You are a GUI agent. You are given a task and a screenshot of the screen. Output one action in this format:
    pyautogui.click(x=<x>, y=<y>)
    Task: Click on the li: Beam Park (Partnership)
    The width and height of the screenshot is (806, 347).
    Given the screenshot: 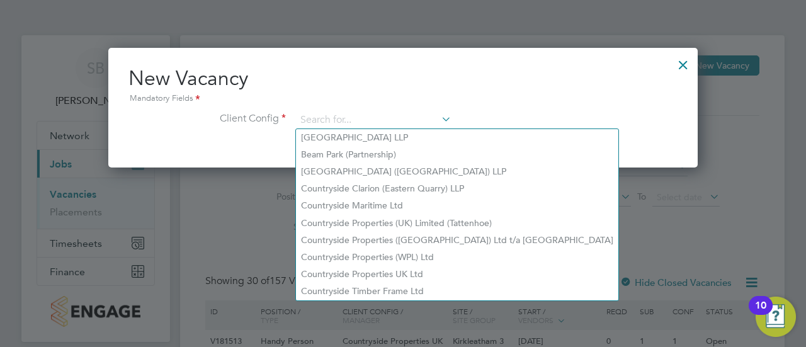 What is the action you would take?
    pyautogui.click(x=457, y=154)
    